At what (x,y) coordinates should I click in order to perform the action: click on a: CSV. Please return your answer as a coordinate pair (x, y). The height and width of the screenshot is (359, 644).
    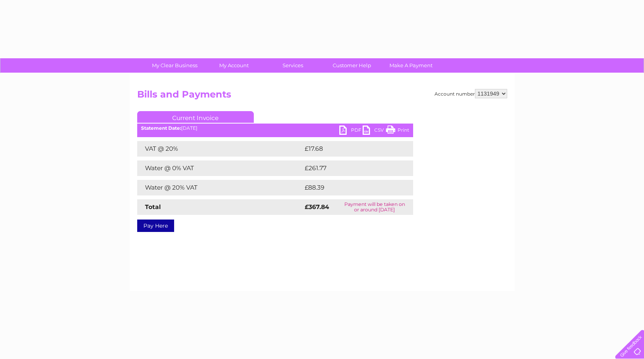
    Looking at the image, I should click on (374, 131).